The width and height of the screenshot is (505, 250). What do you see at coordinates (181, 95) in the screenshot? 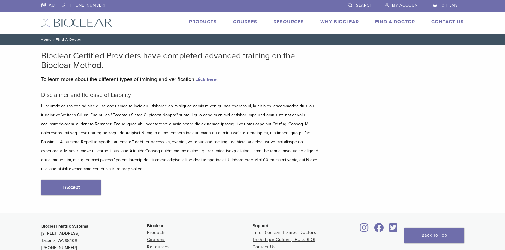
I see `h5: Disclaimer and Release of Liability` at bounding box center [181, 95].